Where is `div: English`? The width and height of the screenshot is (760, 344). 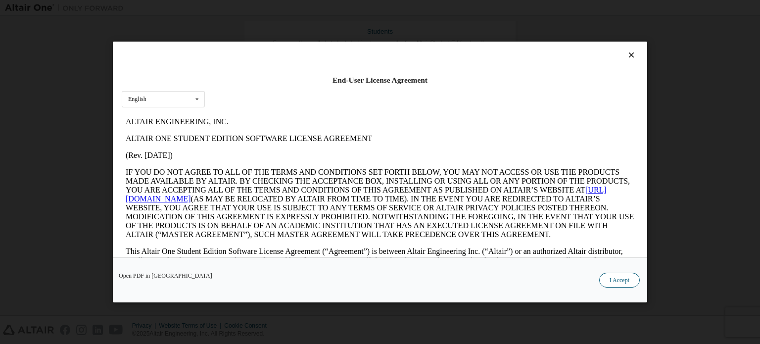 div: English is located at coordinates (137, 99).